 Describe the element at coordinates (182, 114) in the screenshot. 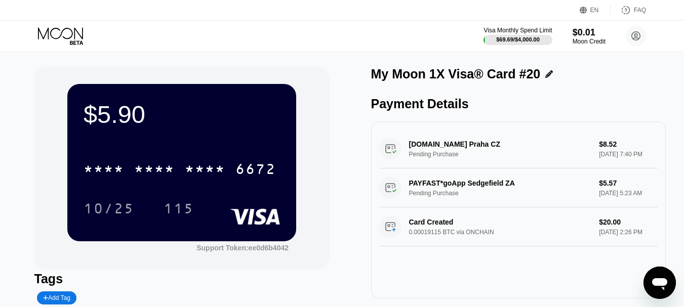

I see `div: $5.90` at that location.